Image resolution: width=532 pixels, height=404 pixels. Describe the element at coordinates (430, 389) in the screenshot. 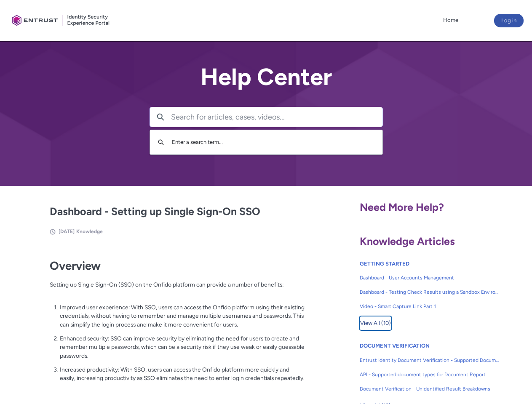

I see `a: Document Verification - Unidentified Result Breakdowns` at that location.